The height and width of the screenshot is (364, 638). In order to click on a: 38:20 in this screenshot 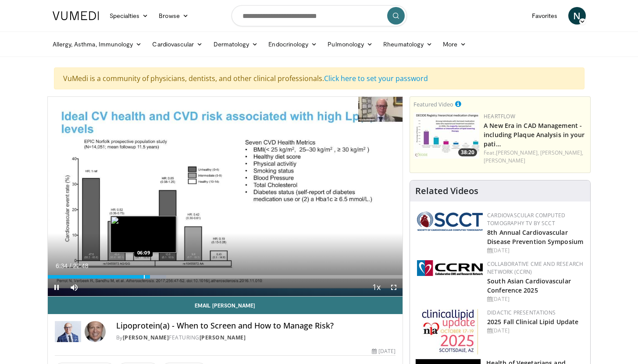, I will do `click(446, 135)`.